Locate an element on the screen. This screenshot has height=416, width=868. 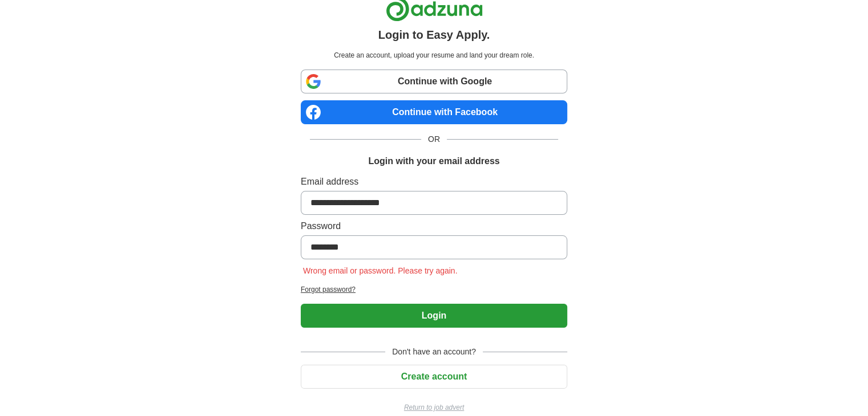
label: Password is located at coordinates (434, 226).